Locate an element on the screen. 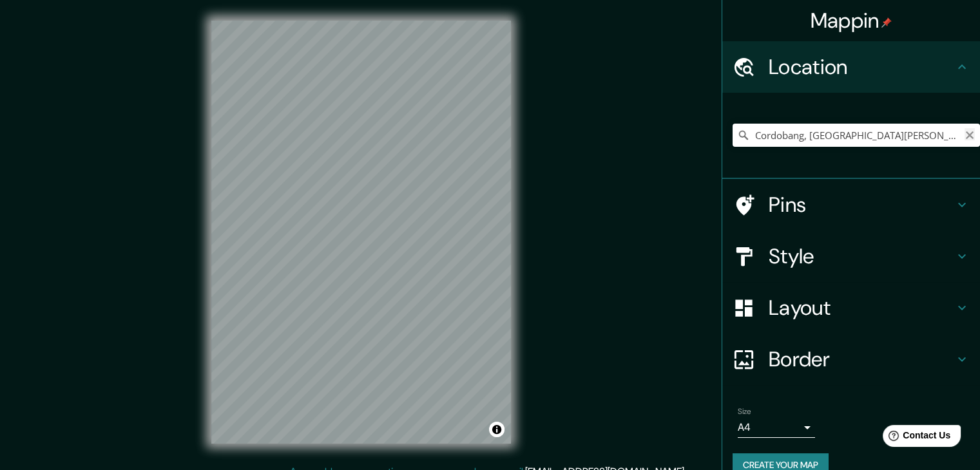 The image size is (980, 470). div: Border is located at coordinates (851, 359).